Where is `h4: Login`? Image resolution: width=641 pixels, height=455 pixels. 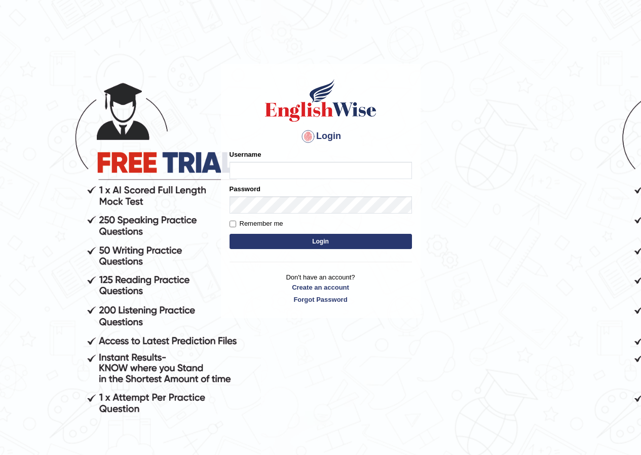
h4: Login is located at coordinates (321, 136).